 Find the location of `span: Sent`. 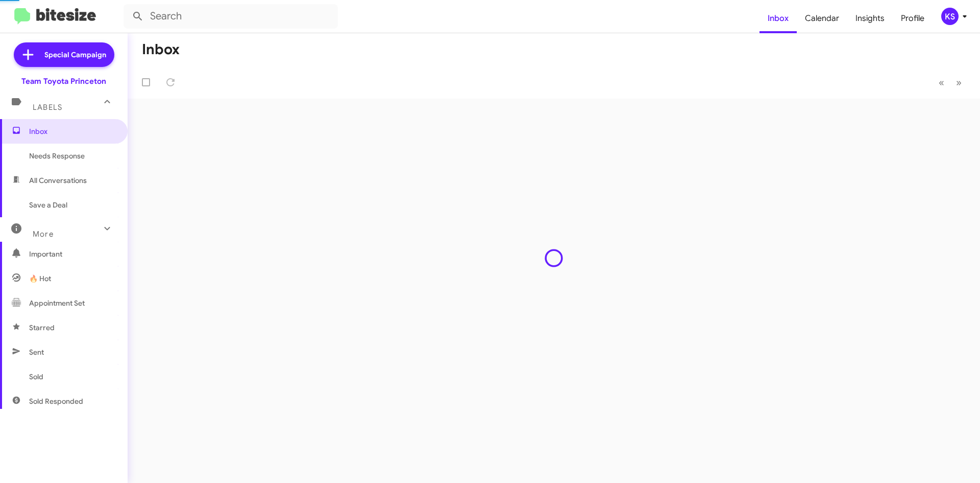

span: Sent is located at coordinates (37, 352).